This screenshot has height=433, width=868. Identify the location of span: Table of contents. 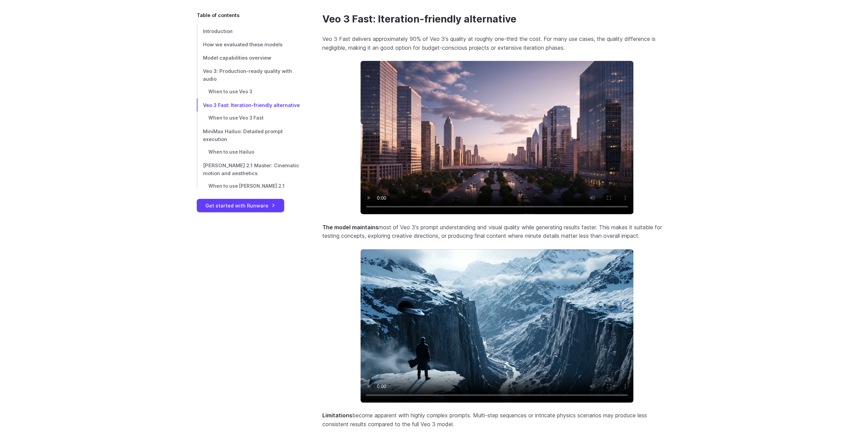
(218, 15).